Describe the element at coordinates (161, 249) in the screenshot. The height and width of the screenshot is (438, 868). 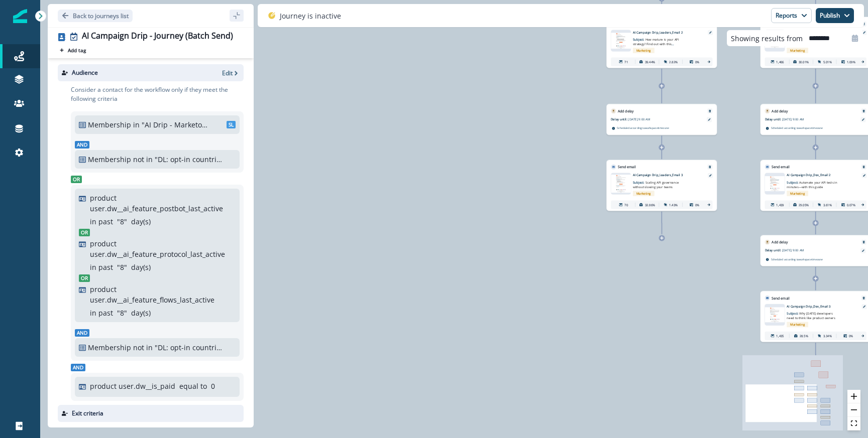
I see `p: product user.dw__ai_feature_protocol_last_active` at that location.